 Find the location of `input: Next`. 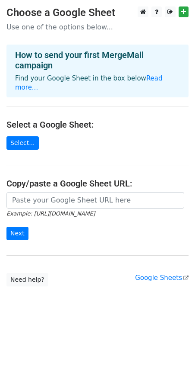

input: Next is located at coordinates (17, 233).